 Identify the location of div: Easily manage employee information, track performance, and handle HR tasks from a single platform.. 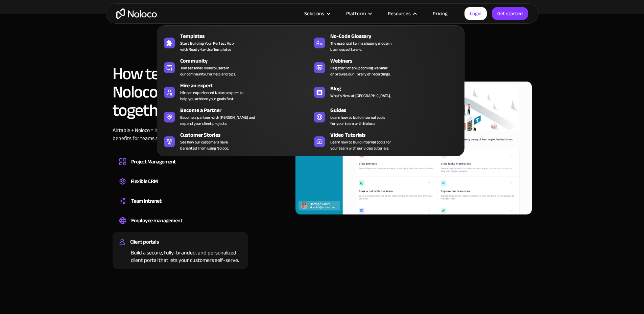
(180, 227).